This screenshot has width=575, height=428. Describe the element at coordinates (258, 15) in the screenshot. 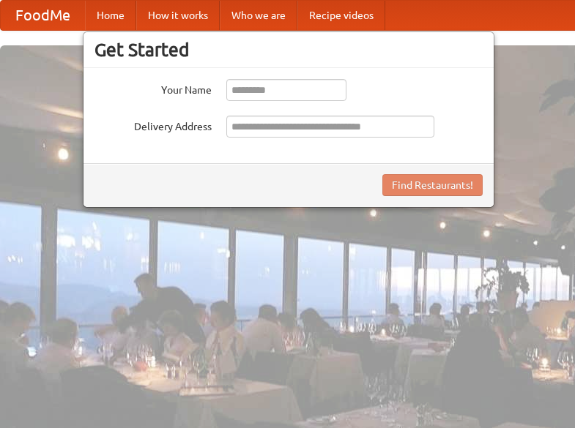

I see `a: Who we are` at that location.